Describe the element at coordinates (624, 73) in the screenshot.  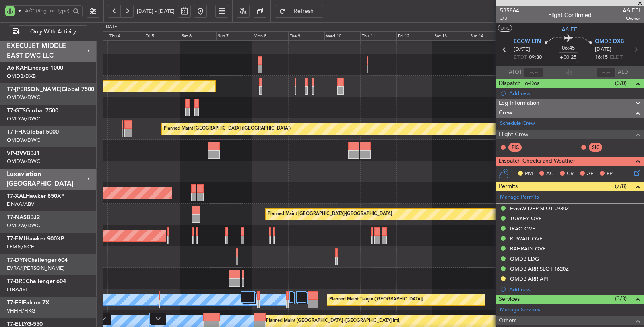
I see `span: ALDT` at that location.